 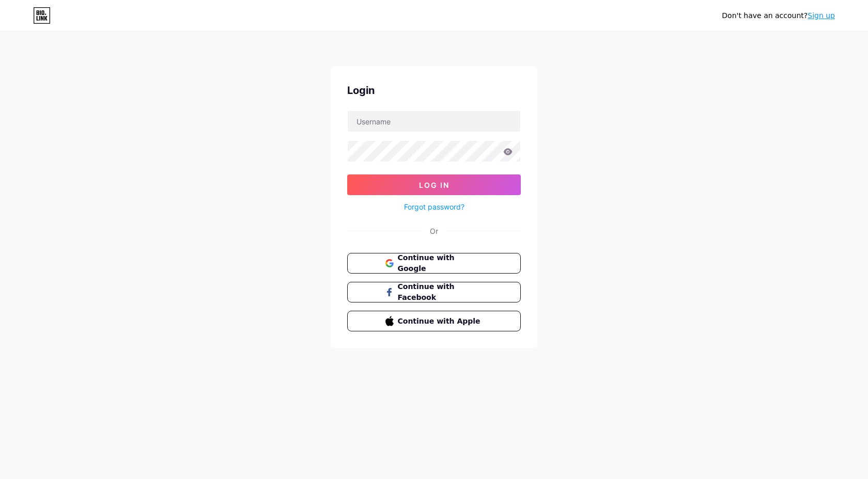 I want to click on span: Continue with Apple, so click(x=440, y=321).